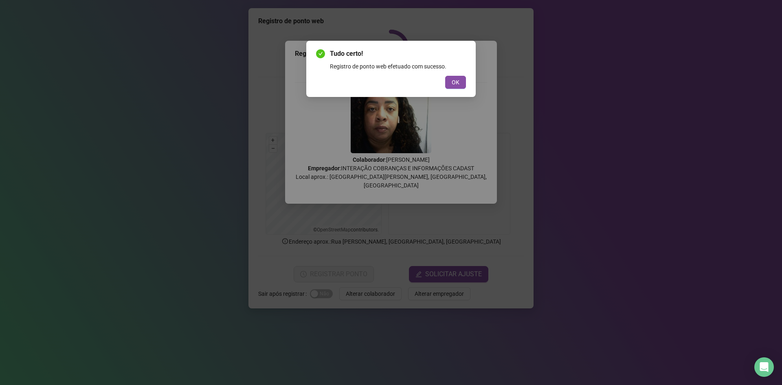 The height and width of the screenshot is (385, 782). Describe the element at coordinates (398, 66) in the screenshot. I see `div: Registro de ponto web efetuado com sucesso.` at that location.